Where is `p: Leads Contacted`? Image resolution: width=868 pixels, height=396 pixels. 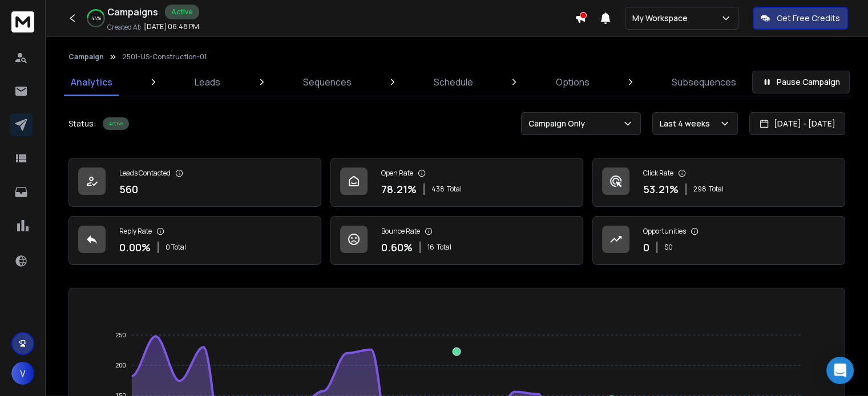 p: Leads Contacted is located at coordinates (145, 174).